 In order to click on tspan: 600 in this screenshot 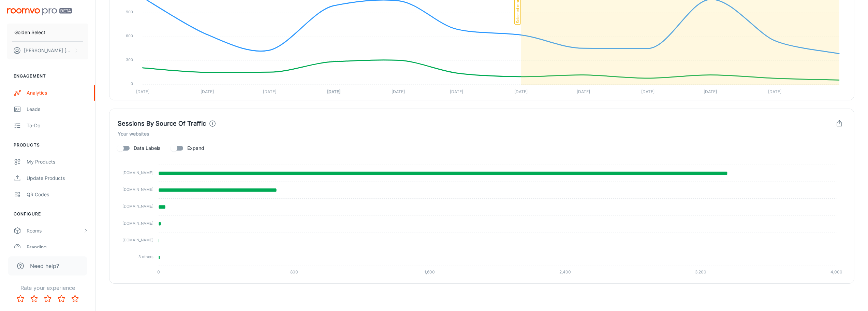, I will do `click(129, 36)`.